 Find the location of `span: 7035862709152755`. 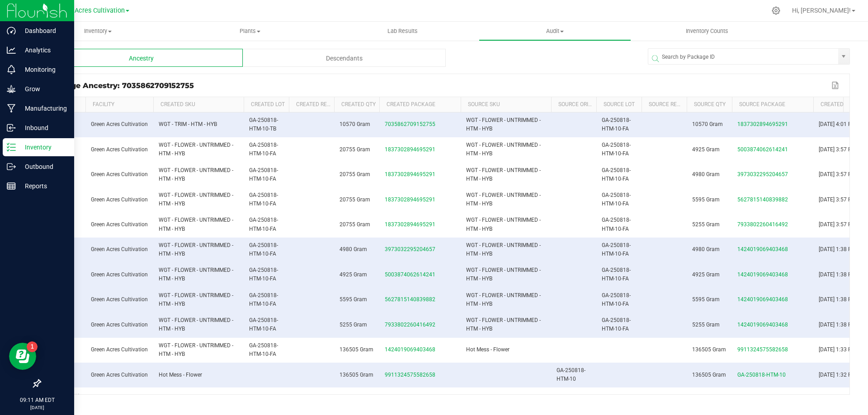

span: 7035862709152755 is located at coordinates (410, 124).